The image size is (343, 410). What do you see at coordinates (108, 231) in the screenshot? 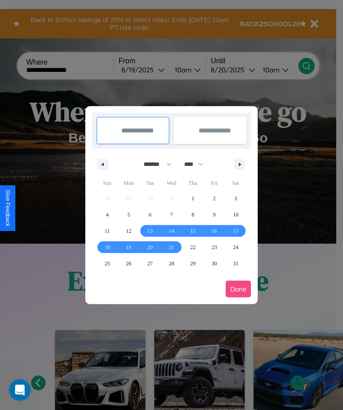
I see `span: 11` at bounding box center [108, 231].